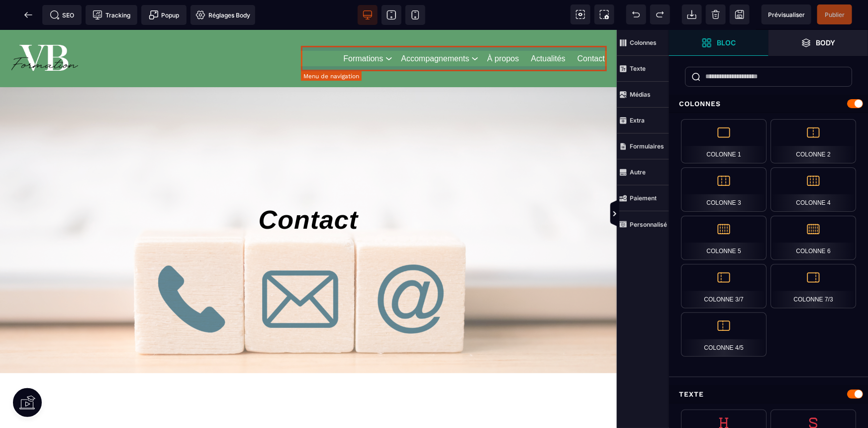 This screenshot has height=428, width=868. Describe the element at coordinates (643, 146) in the screenshot. I see `span: Formulaires` at that location.